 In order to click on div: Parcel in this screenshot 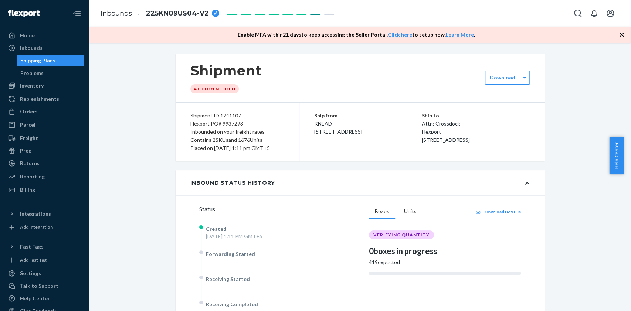, I will do `click(28, 125)`.